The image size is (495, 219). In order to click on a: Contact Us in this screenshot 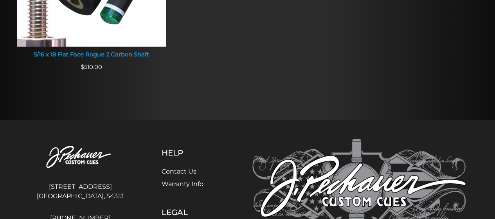, I will do `click(179, 171)`.